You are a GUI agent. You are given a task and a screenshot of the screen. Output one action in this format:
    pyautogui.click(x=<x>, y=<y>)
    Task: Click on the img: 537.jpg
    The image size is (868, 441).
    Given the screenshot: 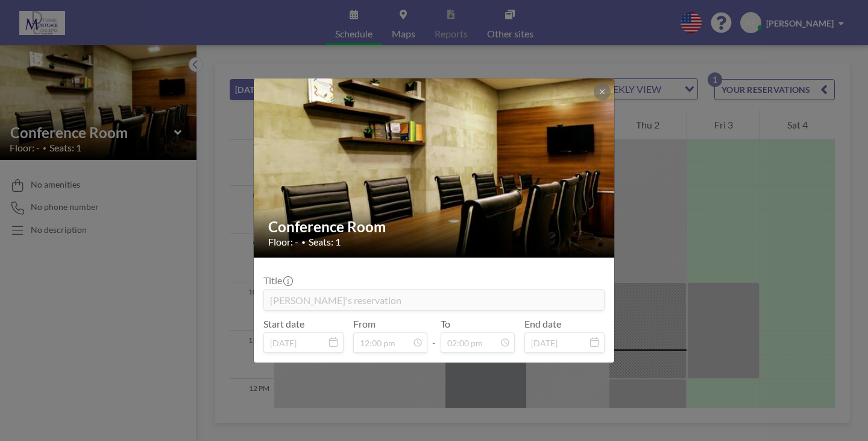 What is the action you would take?
    pyautogui.click(x=435, y=168)
    